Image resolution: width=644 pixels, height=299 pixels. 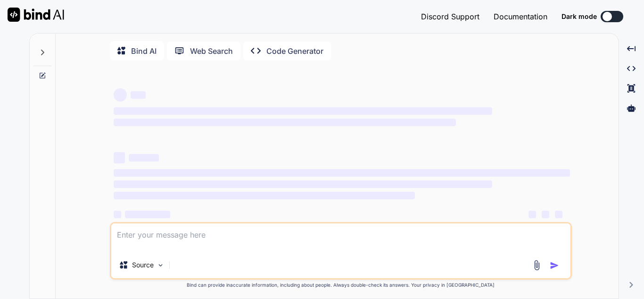 What do you see at coordinates (143, 51) in the screenshot?
I see `p: Bind AI` at bounding box center [143, 51].